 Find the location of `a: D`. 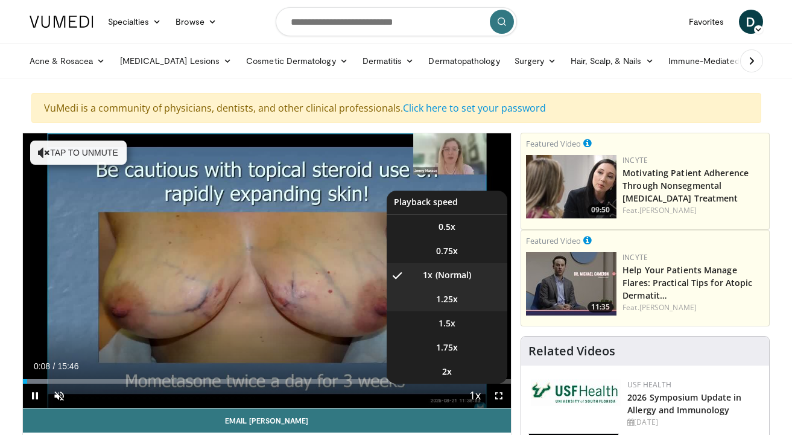

a: D is located at coordinates (751, 22).